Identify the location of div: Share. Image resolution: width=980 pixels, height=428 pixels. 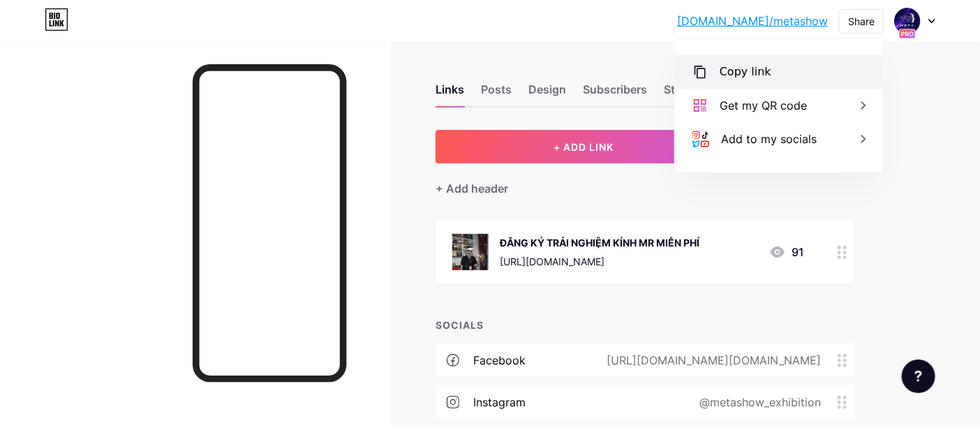
(861, 21).